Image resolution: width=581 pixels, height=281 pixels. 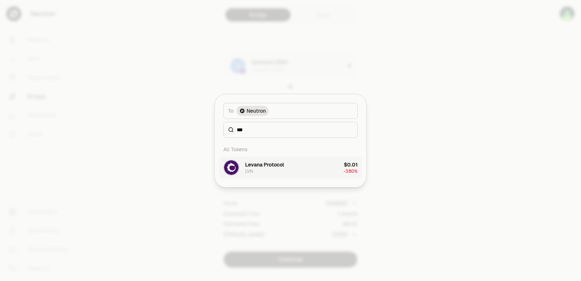 What do you see at coordinates (351, 165) in the screenshot?
I see `div: $0.01` at bounding box center [351, 165].